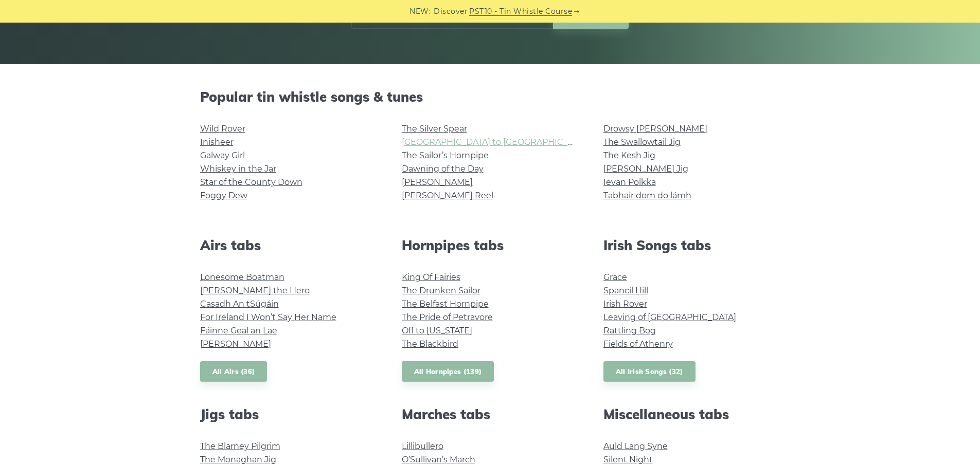 Image resolution: width=980 pixels, height=468 pixels. I want to click on a: Ievan Polkka, so click(629, 182).